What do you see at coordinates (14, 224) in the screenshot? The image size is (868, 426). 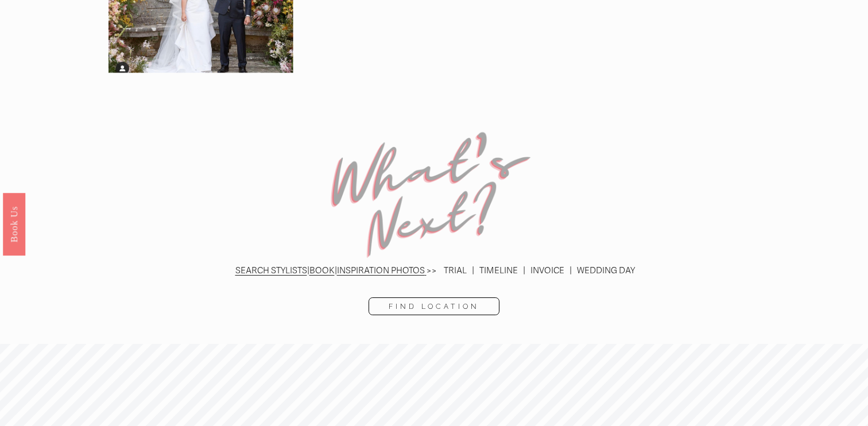 I see `a: Book Us` at bounding box center [14, 224].